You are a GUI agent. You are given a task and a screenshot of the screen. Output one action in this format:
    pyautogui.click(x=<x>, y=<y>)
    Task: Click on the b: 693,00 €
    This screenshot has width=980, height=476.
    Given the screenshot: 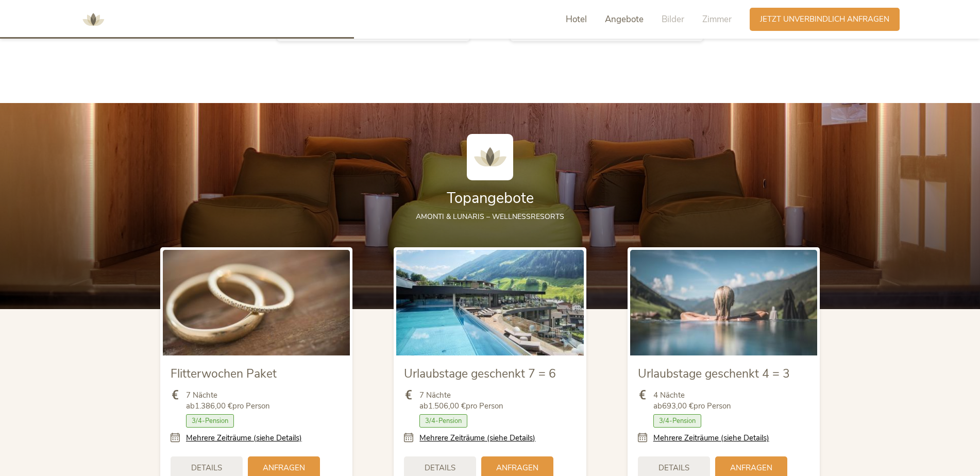 What is the action you would take?
    pyautogui.click(x=678, y=406)
    